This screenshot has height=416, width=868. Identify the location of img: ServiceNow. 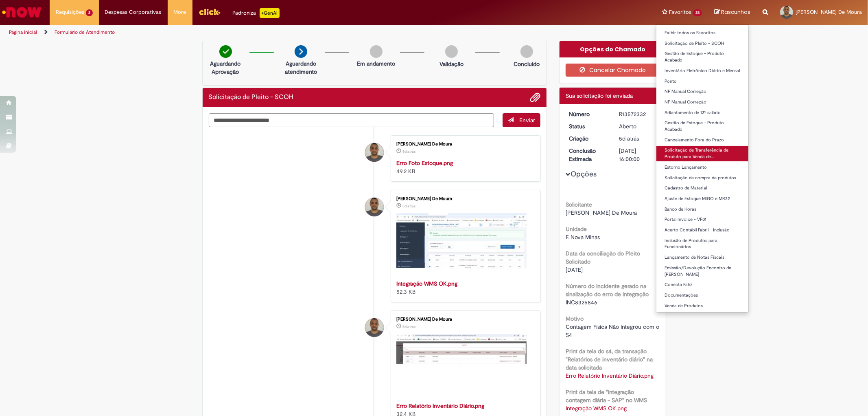
(22, 12).